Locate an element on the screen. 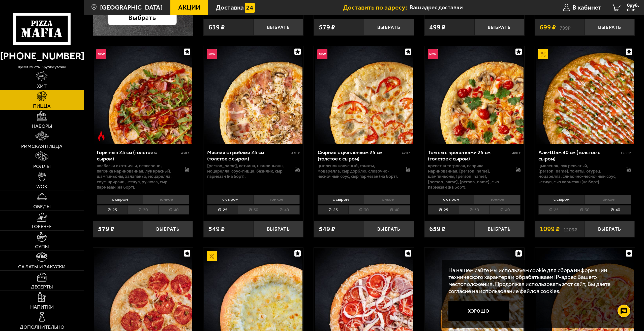  s: 799 ₽ is located at coordinates (565, 27).